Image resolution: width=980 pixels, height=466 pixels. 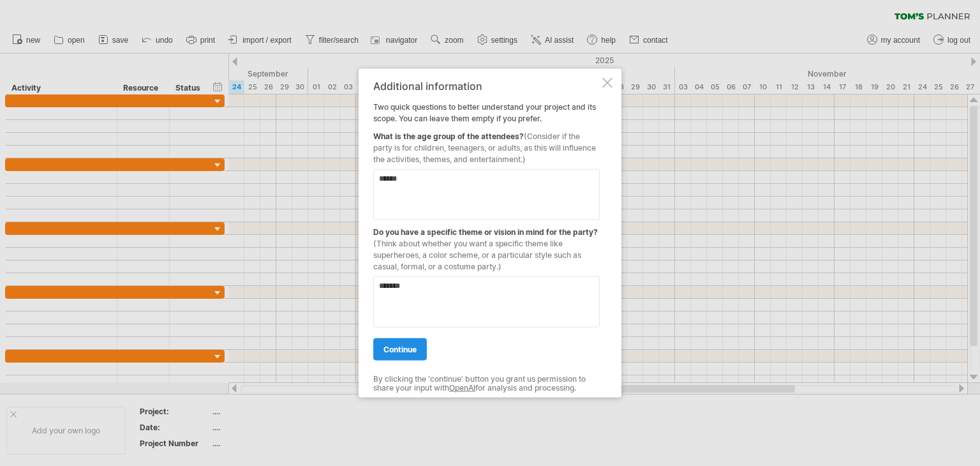 What do you see at coordinates (486, 145) in the screenshot?
I see `div: What is the age group of the attendees?` at bounding box center [486, 145].